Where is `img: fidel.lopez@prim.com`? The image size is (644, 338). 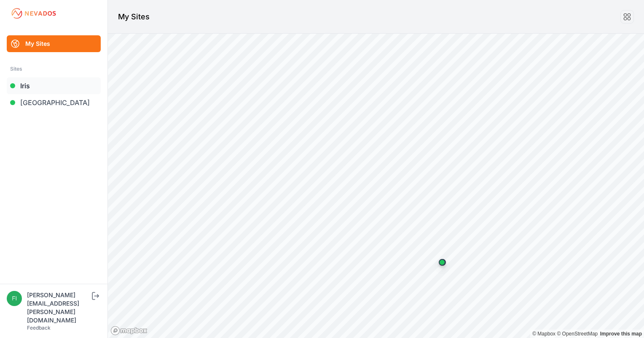
img: fidel.lopez@prim.com is located at coordinates (14, 299).